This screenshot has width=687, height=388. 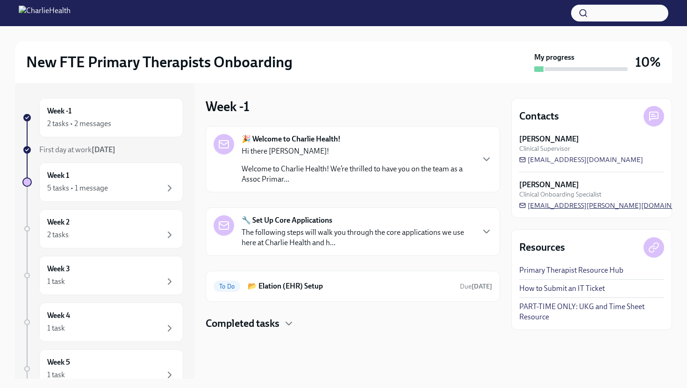 What do you see at coordinates (103, 118) in the screenshot?
I see `a: Week -12 tasks • 2 messages` at bounding box center [103, 118].